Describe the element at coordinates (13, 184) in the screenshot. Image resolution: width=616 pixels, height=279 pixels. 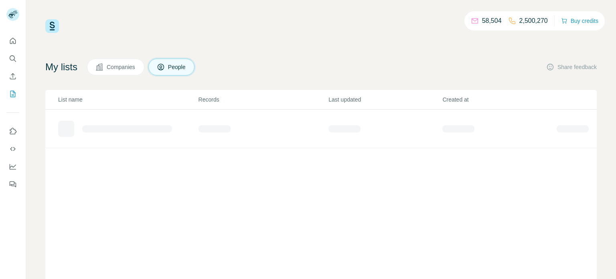
I see `button: Feedback` at that location.